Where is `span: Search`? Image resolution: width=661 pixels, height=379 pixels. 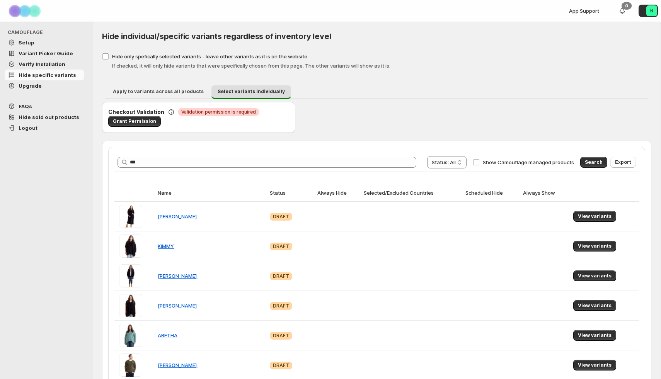
span: Search is located at coordinates (594, 162).